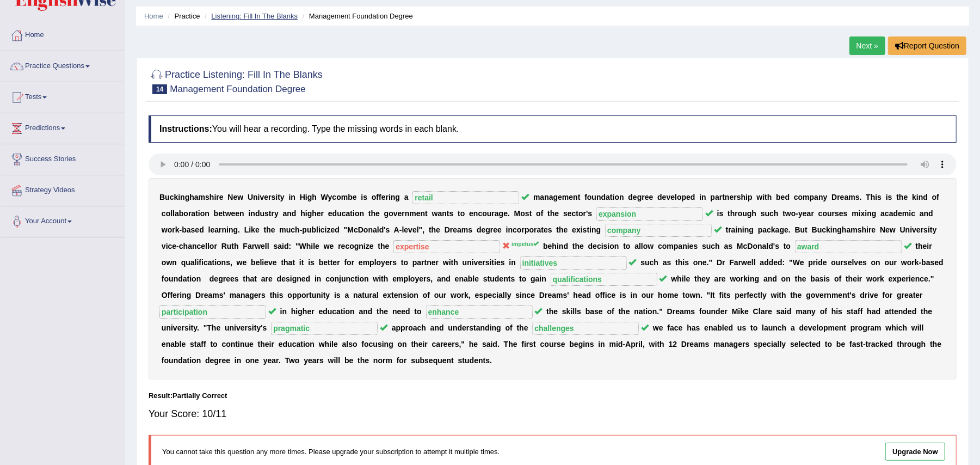  What do you see at coordinates (868, 197) in the screenshot?
I see `b: T` at bounding box center [868, 197].